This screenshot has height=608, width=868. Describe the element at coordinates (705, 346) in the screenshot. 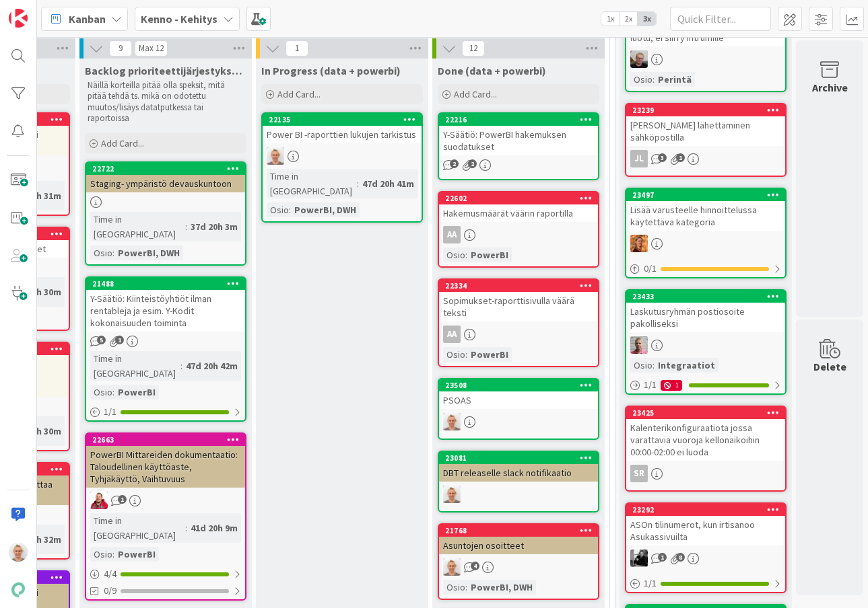

I see `div: HJ` at that location.